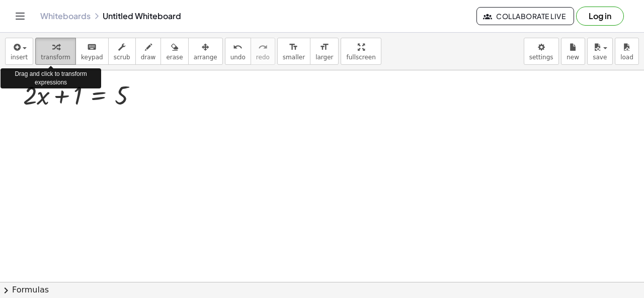  I want to click on button: Log in, so click(600, 16).